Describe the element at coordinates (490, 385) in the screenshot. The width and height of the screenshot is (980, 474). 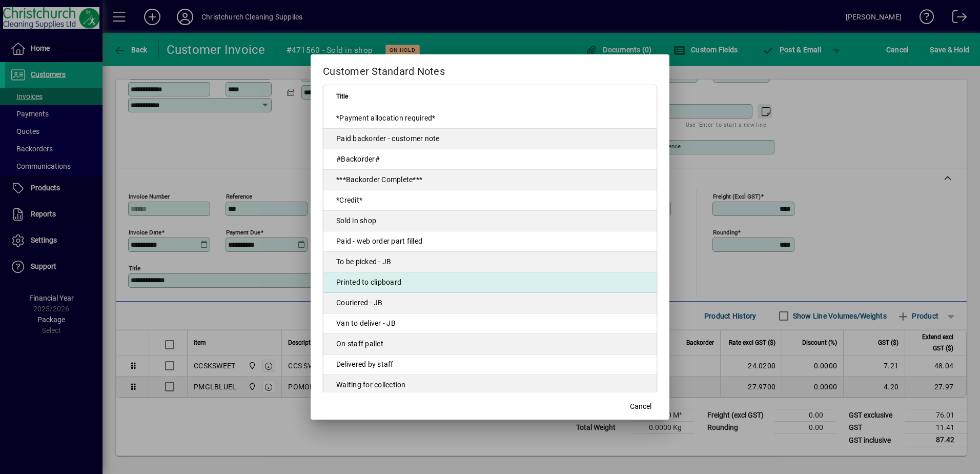
I see `td: Waiting for collection` at that location.